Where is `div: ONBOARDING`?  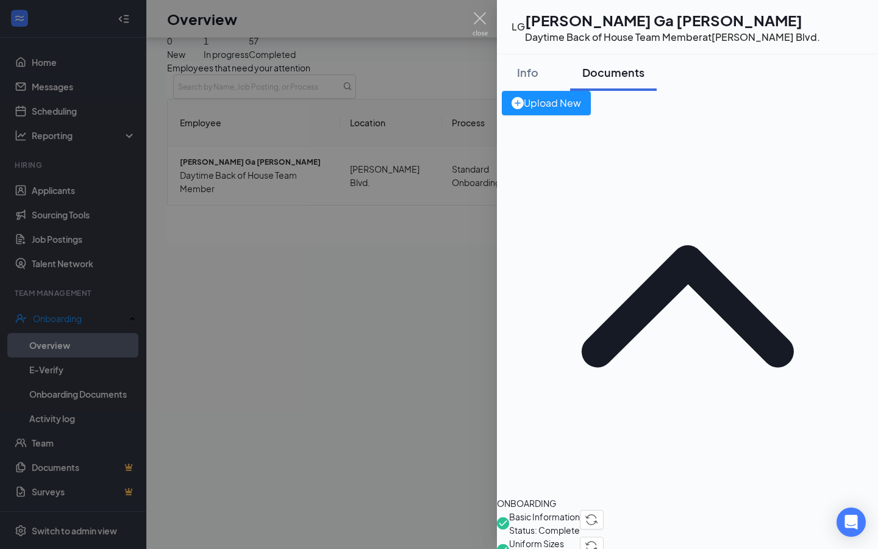 div: ONBOARDING is located at coordinates (687, 503).